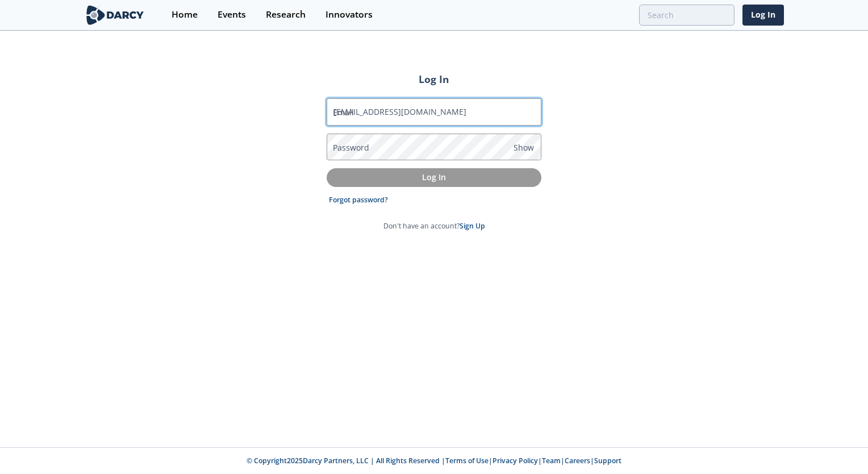 Image resolution: width=868 pixels, height=474 pixels. What do you see at coordinates (516, 460) in the screenshot?
I see `a: Privacy Policy` at bounding box center [516, 460].